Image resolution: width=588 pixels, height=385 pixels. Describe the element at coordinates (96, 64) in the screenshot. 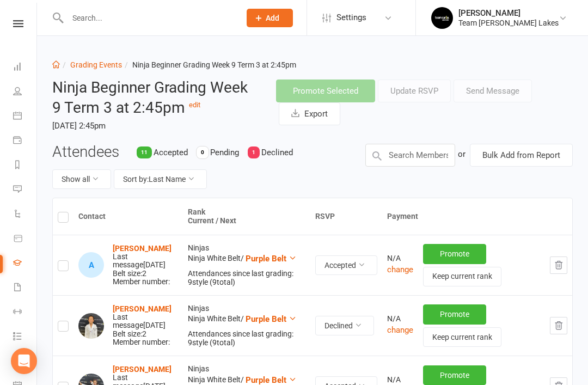

I see `a: Grading Events` at that location.